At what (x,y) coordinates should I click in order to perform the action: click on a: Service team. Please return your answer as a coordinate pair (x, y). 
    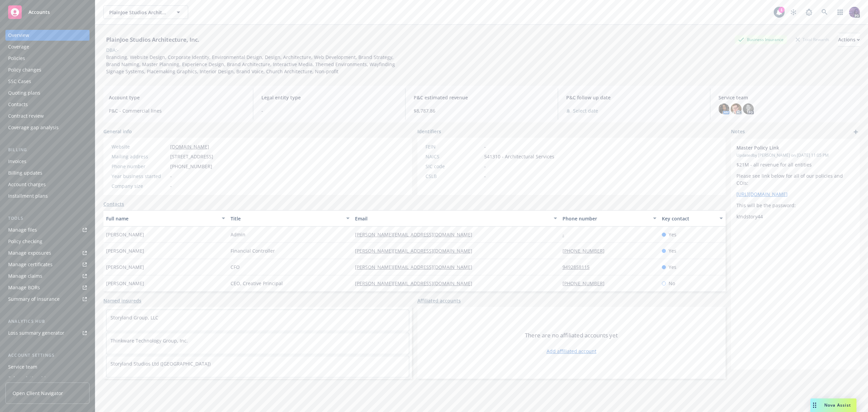
    Looking at the image, I should click on (47, 367).